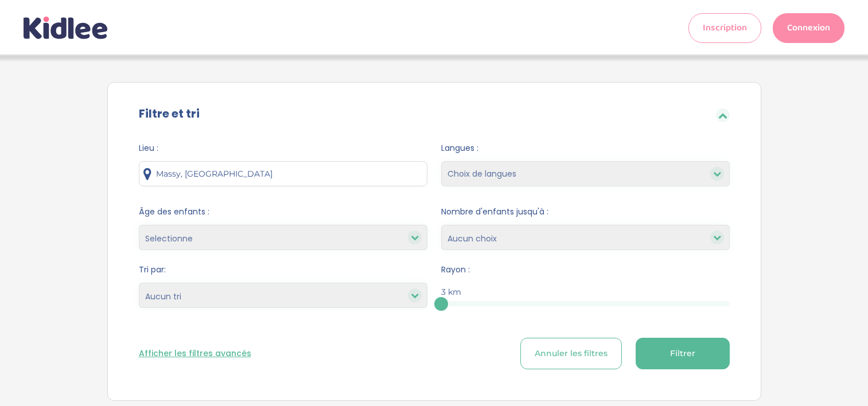 This screenshot has width=868, height=406. I want to click on button: Afficher les filtres avancés, so click(195, 353).